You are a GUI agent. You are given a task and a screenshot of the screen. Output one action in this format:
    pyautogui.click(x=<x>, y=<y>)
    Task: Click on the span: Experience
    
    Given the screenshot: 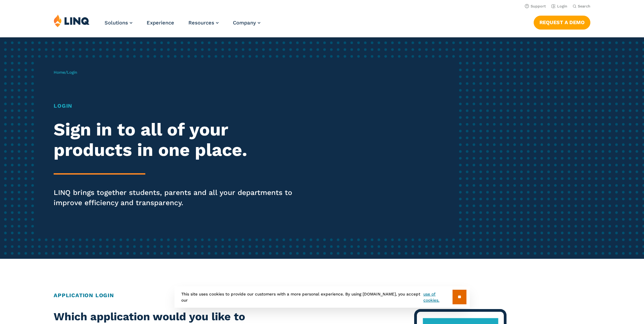 What is the action you would take?
    pyautogui.click(x=160, y=23)
    